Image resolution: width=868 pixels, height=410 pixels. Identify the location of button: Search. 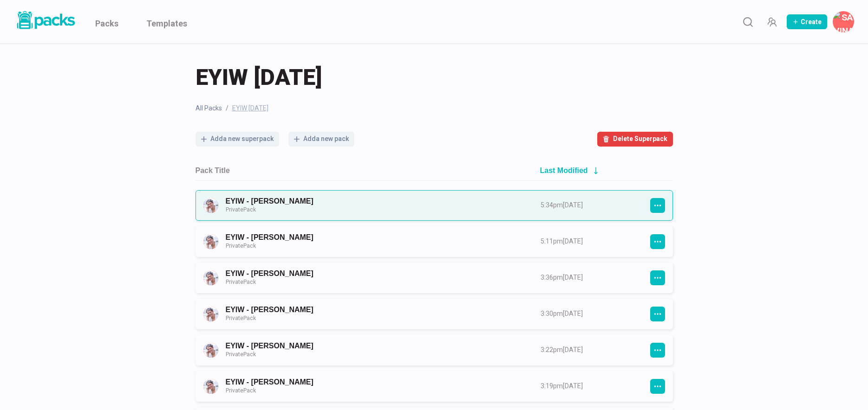
(747, 22).